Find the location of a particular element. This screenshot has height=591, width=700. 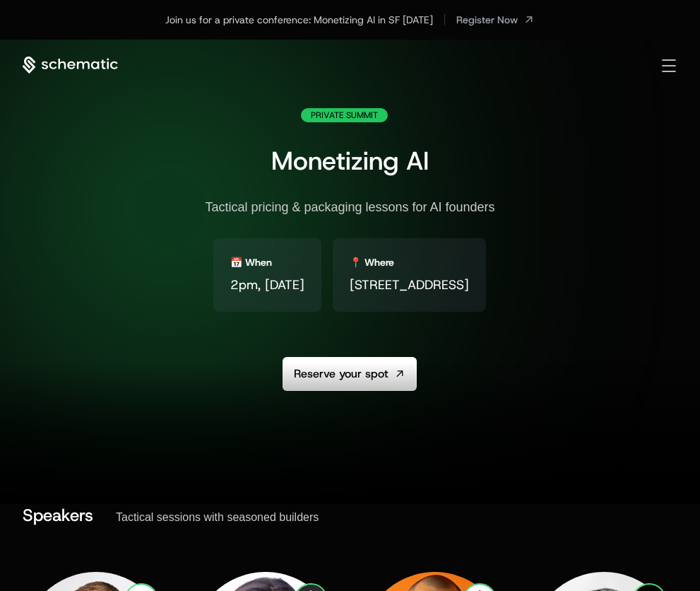

div: 📅 When is located at coordinates (251, 262).